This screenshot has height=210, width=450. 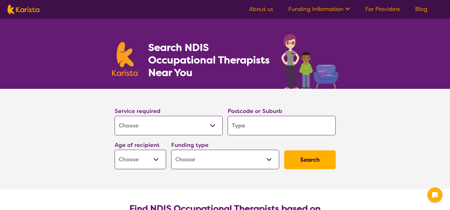 I want to click on label: Postcode or Suburb, so click(x=255, y=111).